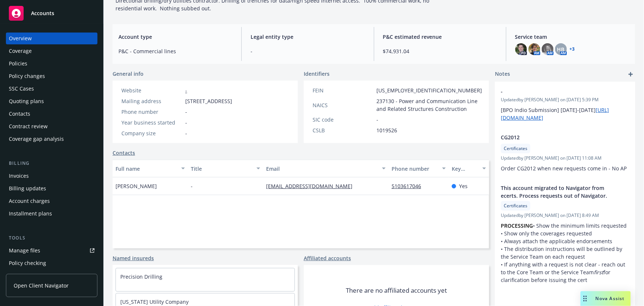  Describe the element at coordinates (141, 276) in the screenshot. I see `a: Precision Drilling` at that location.